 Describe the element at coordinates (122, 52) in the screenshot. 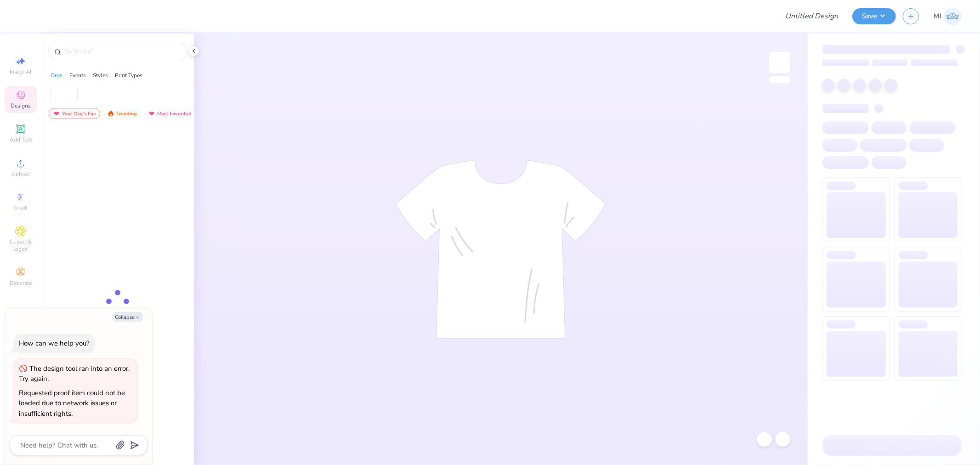

I see `input: Try "Alpha"` at that location.